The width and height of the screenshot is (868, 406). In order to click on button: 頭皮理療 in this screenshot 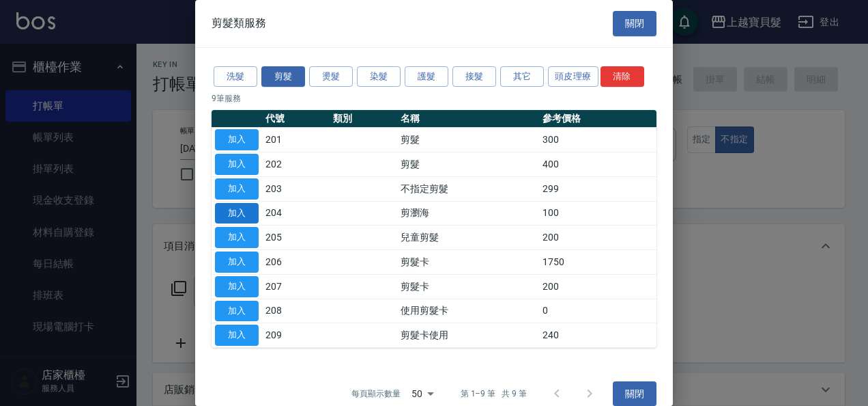, I will do `click(573, 76)`.